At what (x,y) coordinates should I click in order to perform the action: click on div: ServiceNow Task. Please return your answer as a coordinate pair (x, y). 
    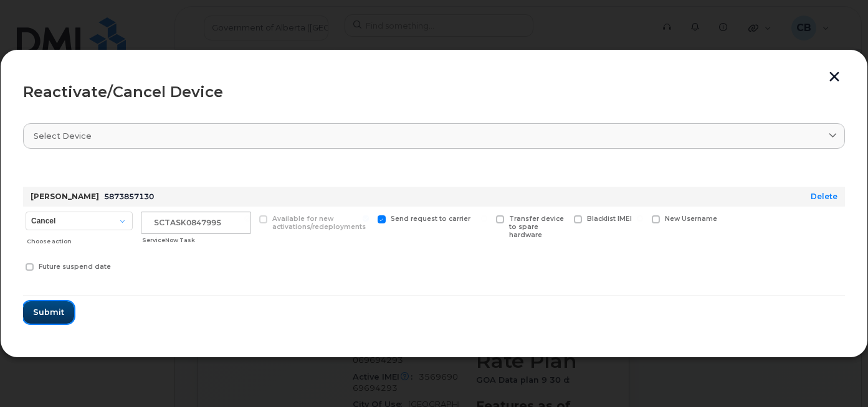
    Looking at the image, I should click on (196, 240).